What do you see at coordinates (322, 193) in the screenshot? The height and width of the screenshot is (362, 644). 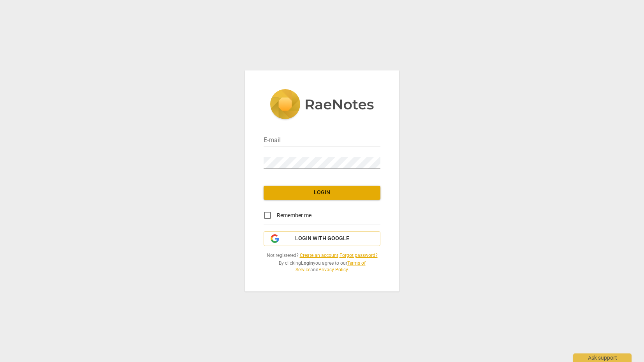 I see `button: Login` at bounding box center [322, 193].